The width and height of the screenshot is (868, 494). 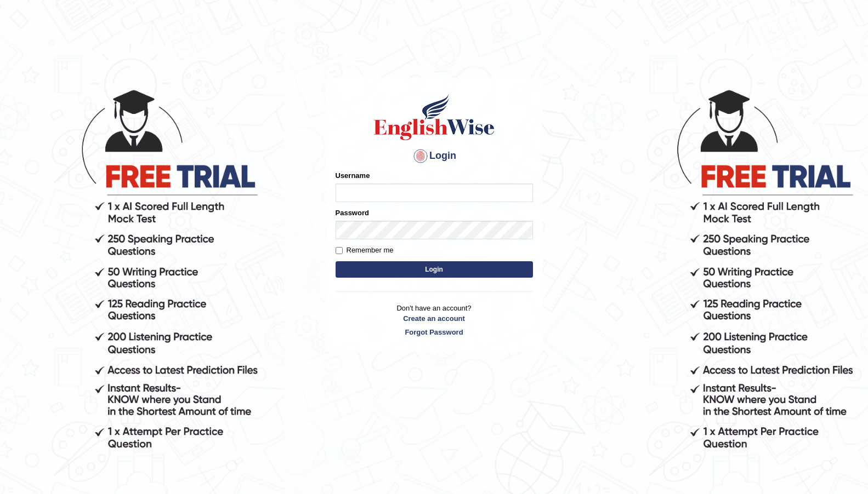 What do you see at coordinates (339, 251) in the screenshot?
I see `input: Remember me` at bounding box center [339, 251].